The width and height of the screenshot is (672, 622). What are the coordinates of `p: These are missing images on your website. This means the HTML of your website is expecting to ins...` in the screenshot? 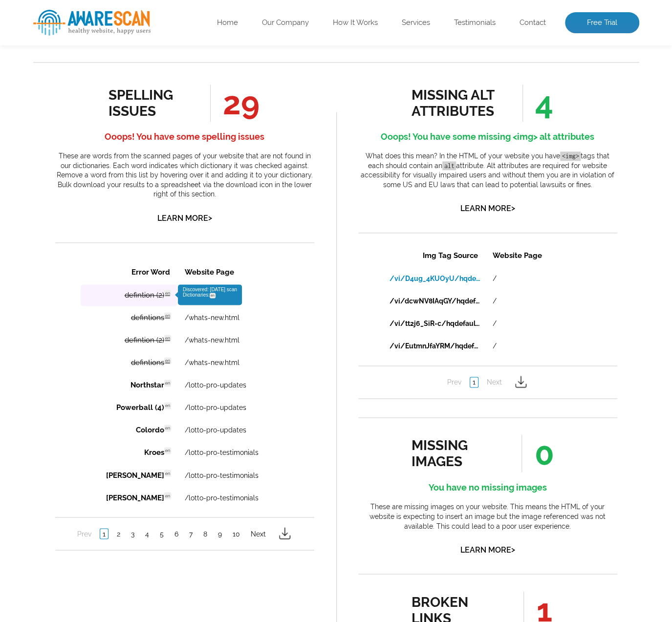 It's located at (488, 516).